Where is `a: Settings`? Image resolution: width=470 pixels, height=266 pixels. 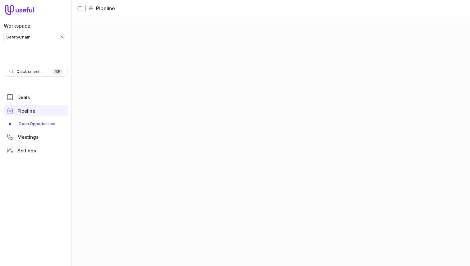
a: Settings is located at coordinates (36, 151).